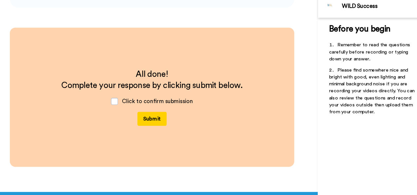  What do you see at coordinates (162, 100) in the screenshot?
I see `span: Click to confirm submission` at bounding box center [162, 100].